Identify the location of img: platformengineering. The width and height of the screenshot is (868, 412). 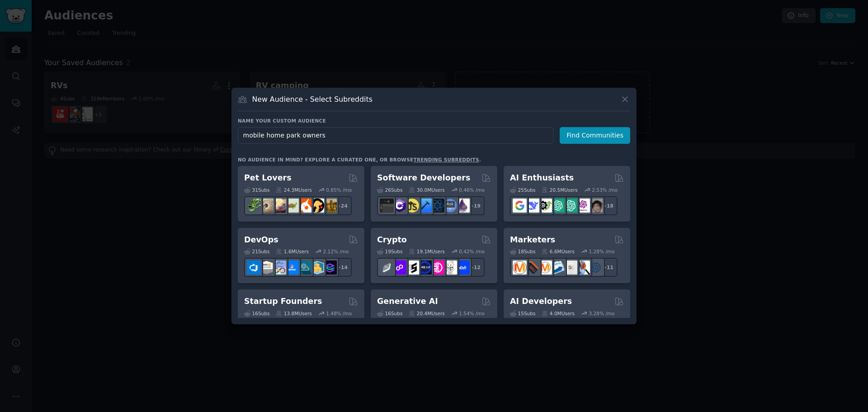
(304, 267).